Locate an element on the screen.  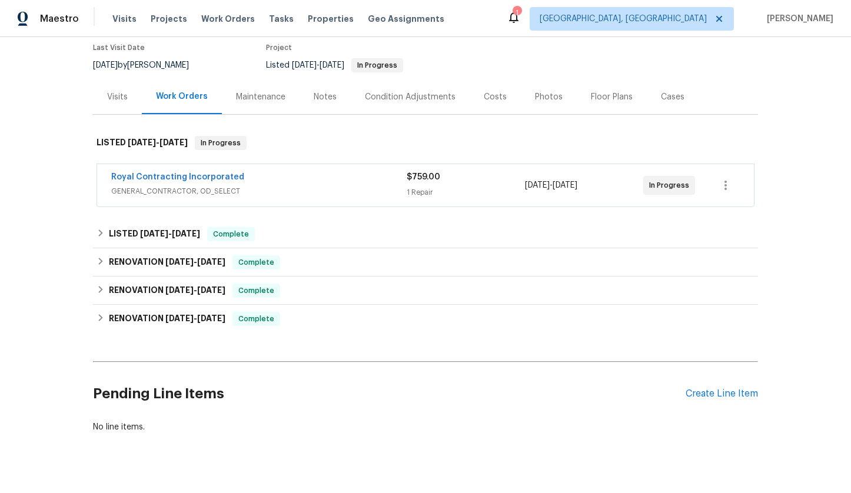
span: Listed is located at coordinates (334, 65).